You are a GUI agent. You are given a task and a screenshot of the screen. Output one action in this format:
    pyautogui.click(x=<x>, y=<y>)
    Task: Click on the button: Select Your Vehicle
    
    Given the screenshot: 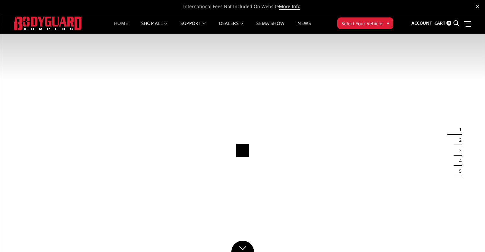 What is the action you would take?
    pyautogui.click(x=365, y=23)
    